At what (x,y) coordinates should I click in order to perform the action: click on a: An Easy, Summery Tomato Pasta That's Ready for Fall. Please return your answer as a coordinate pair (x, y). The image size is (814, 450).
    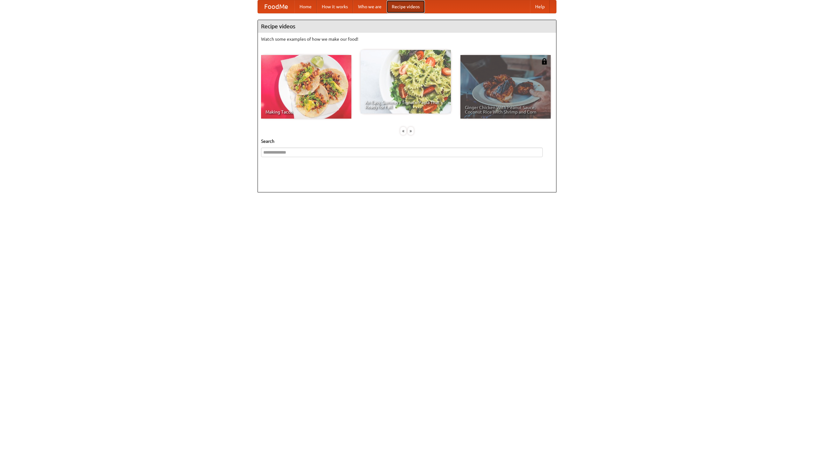
    Looking at the image, I should click on (406, 82).